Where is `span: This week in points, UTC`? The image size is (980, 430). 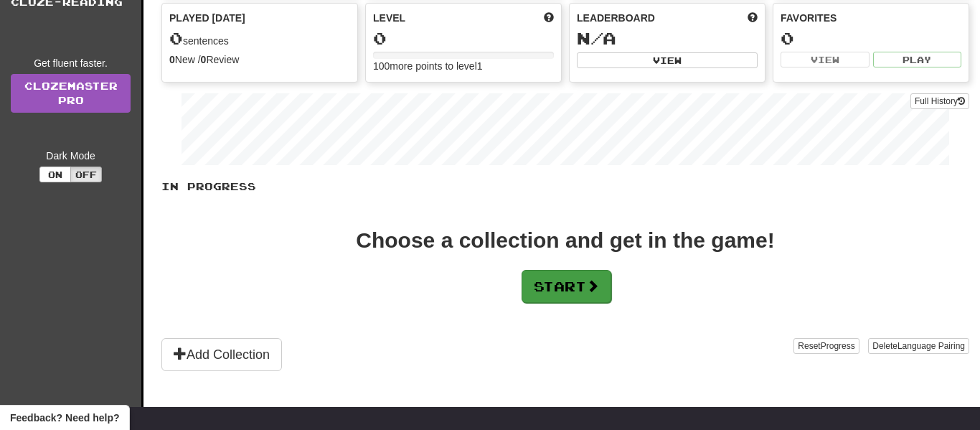 span: This week in points, UTC is located at coordinates (752, 18).